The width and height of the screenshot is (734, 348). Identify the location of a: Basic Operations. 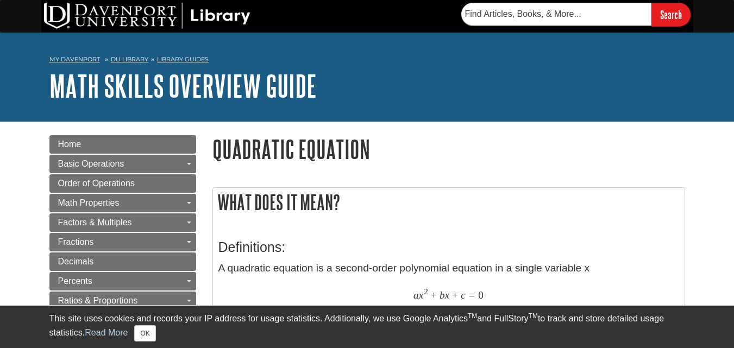
(123, 164).